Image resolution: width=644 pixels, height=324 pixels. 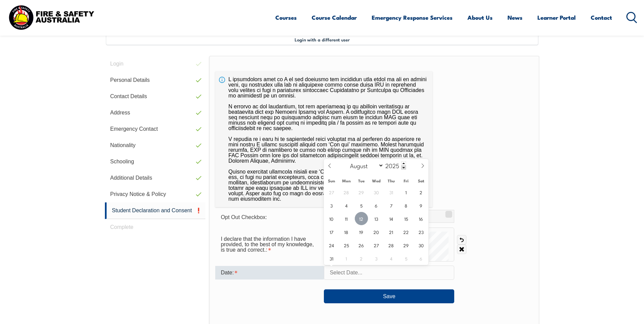 What do you see at coordinates (361, 205) in the screenshot?
I see `span: August 5, 2025` at bounding box center [361, 205].